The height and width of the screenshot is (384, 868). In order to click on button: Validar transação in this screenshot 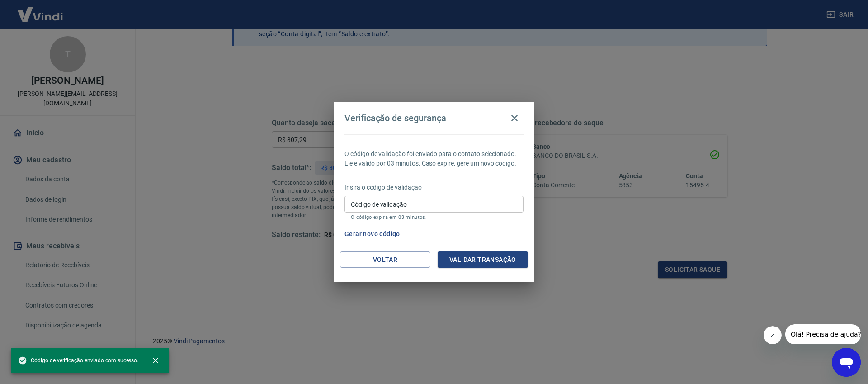, I will do `click(483, 259)`.